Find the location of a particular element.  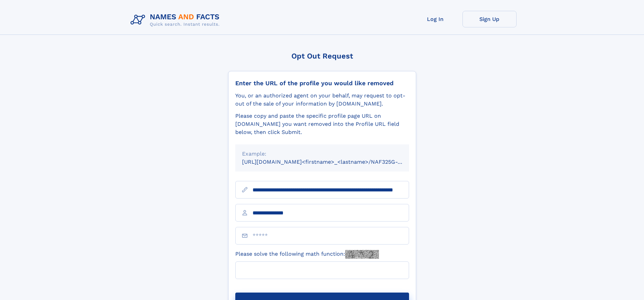

div: You, or an authorized agent on your behalf, may request to opt-out of the sale of your informatio... is located at coordinates (322, 100).